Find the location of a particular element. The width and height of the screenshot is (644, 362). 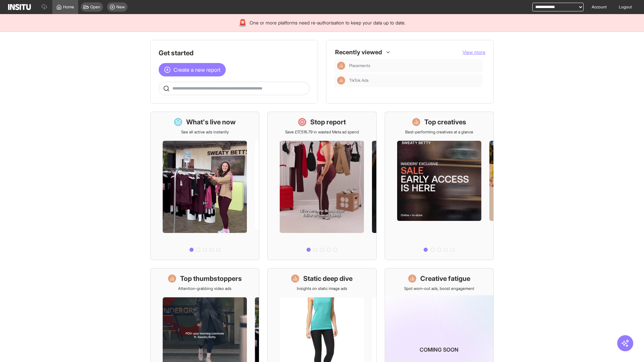

h1: Static deep dive is located at coordinates (328, 279).